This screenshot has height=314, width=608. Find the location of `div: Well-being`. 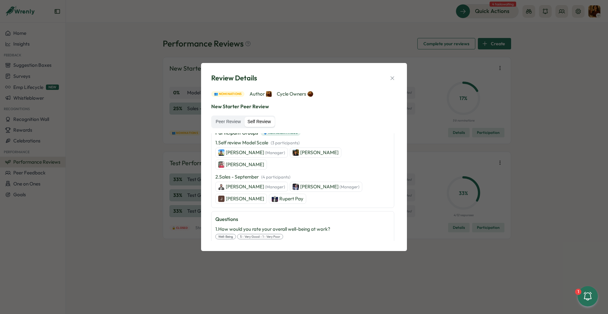

div: Well-being is located at coordinates (226, 237).